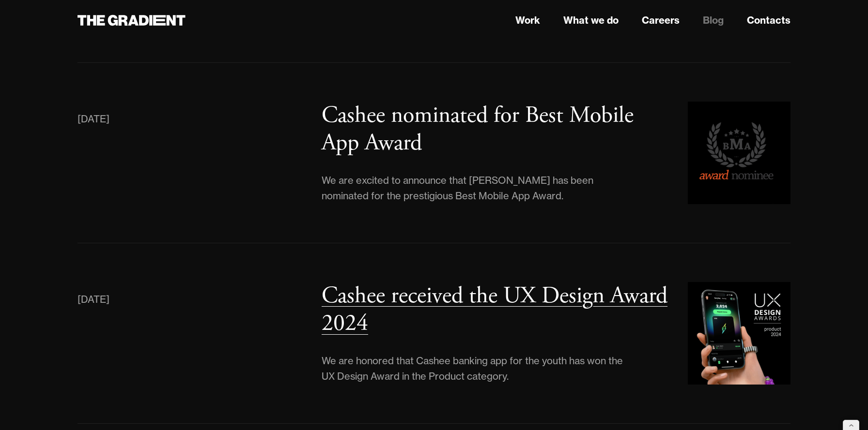  I want to click on h3: Cashee received the UX Design Award 2024, so click(494, 309).